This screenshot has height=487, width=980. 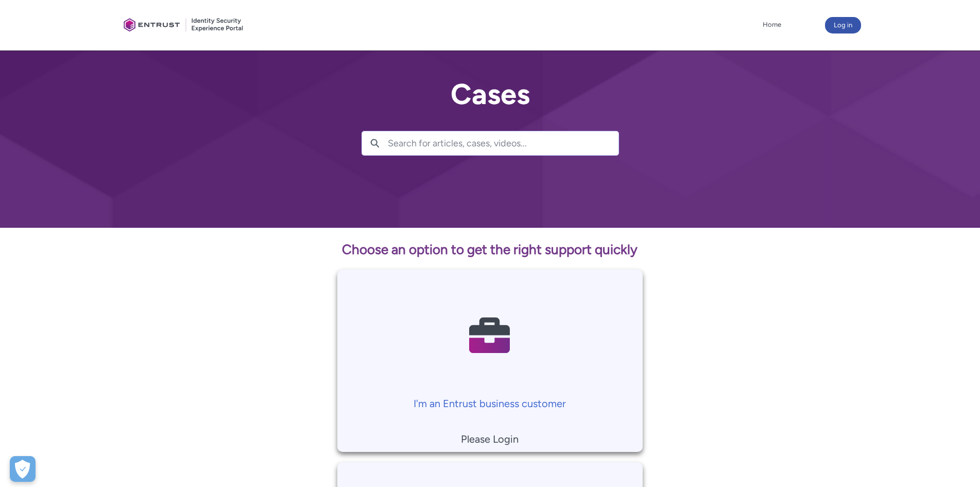 I want to click on p: Please Login, so click(x=490, y=439).